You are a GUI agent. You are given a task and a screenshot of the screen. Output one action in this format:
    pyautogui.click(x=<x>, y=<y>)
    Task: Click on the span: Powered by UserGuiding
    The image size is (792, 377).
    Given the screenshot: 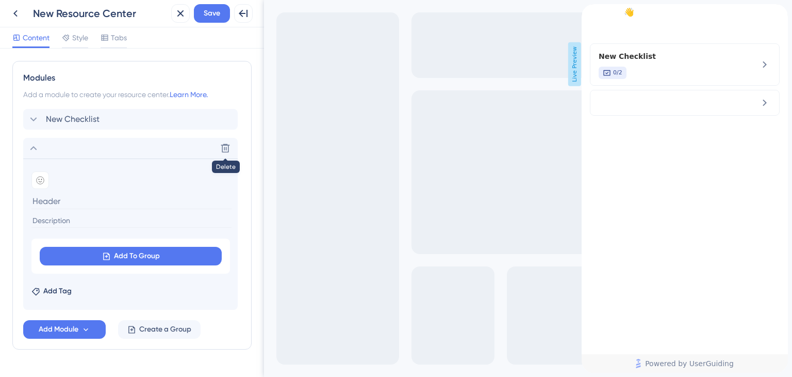 What is the action you would take?
    pyautogui.click(x=108, y=359)
    